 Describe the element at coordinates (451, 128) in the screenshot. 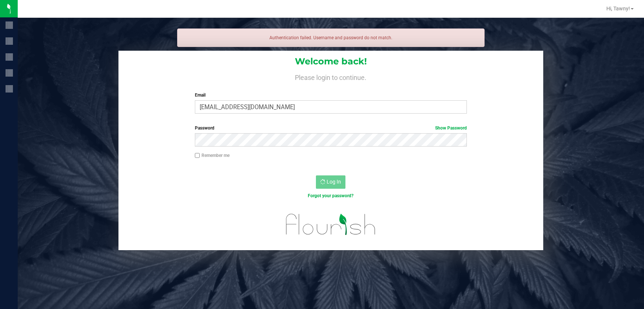

I see `a: Show Password` at that location.